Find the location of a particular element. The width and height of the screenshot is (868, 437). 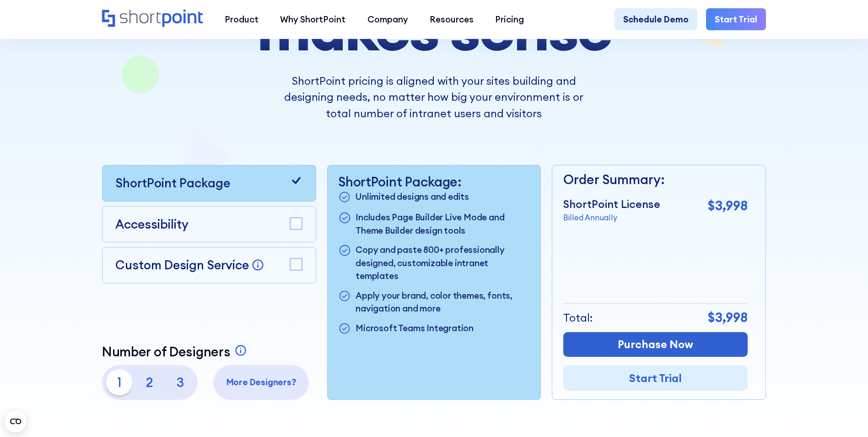

p: Unlimited designs and edits is located at coordinates (412, 196).